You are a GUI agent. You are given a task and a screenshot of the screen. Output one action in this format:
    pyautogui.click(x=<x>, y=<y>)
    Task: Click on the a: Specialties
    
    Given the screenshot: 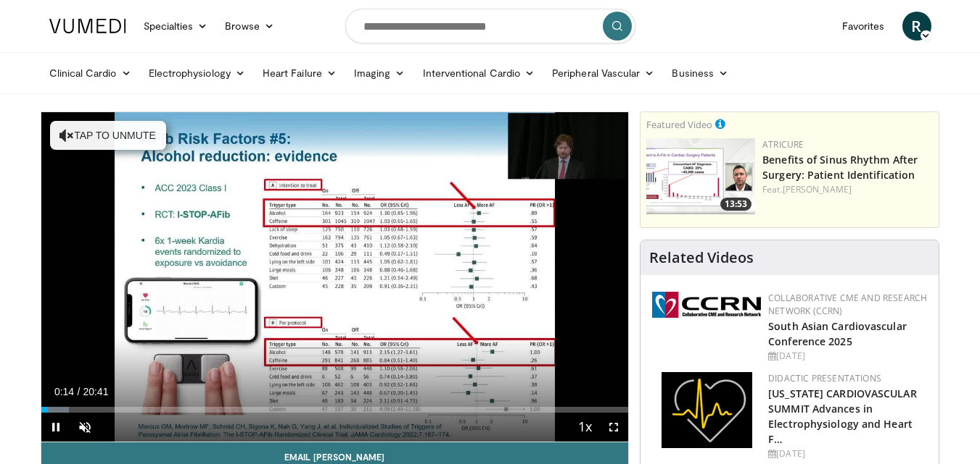 What is the action you would take?
    pyautogui.click(x=176, y=26)
    